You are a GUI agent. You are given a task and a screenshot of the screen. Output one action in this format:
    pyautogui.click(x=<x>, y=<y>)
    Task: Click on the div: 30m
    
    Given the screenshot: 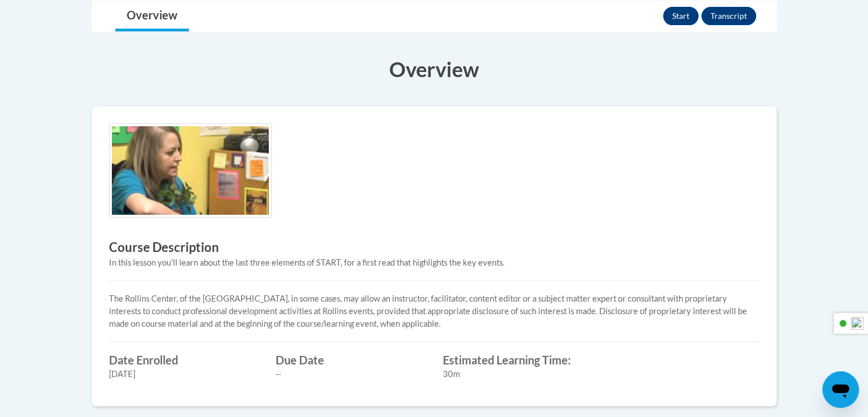 What is the action you would take?
    pyautogui.click(x=518, y=374)
    